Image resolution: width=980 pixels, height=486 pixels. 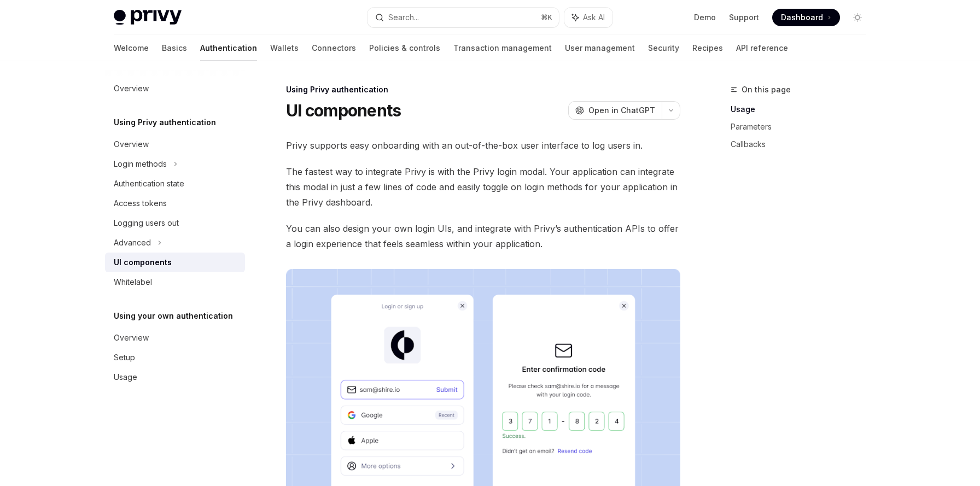 What do you see at coordinates (663, 48) in the screenshot?
I see `a: Security` at bounding box center [663, 48].